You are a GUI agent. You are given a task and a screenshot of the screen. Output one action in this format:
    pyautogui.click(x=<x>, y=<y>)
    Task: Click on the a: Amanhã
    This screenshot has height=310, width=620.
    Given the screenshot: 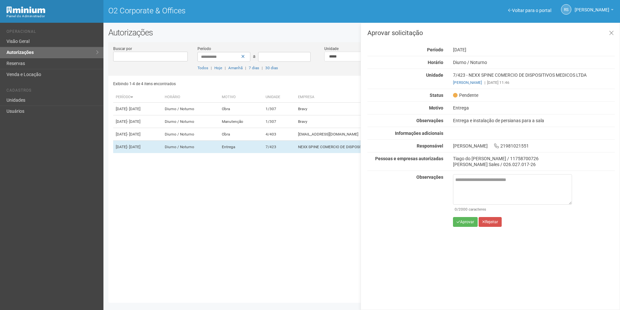 What is the action you would take?
    pyautogui.click(x=236, y=68)
    